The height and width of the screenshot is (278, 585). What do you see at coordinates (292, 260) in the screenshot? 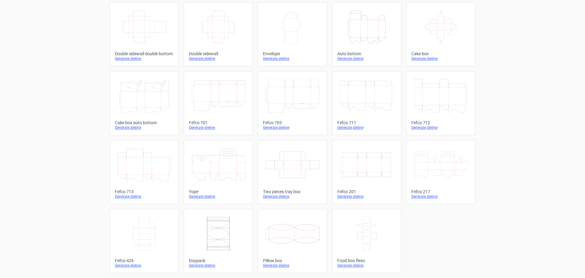
I see `div: Pillow box` at bounding box center [292, 260].